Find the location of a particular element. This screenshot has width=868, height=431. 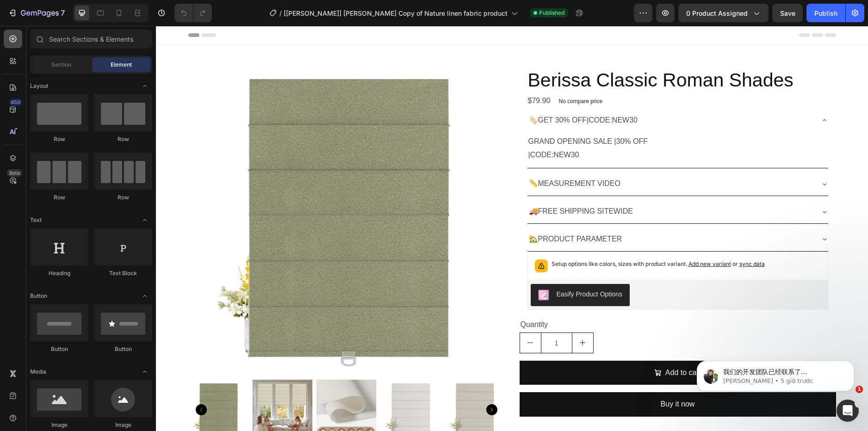

div: Publish is located at coordinates (826, 13).